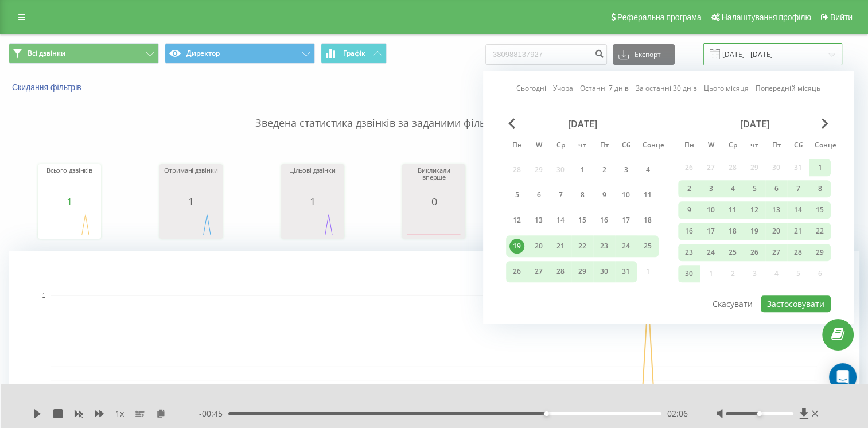  Describe the element at coordinates (354, 53) in the screenshot. I see `span: Графік` at that location.